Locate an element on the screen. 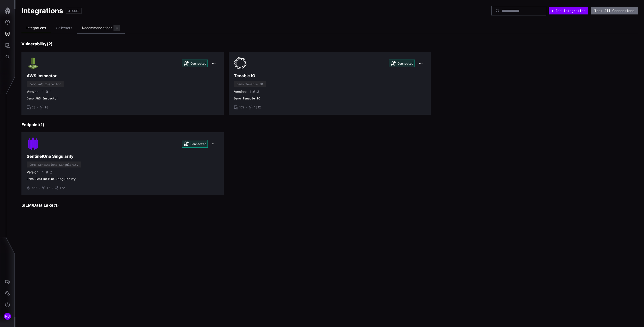 This screenshot has height=327, width=644. img: Demo Tenable IO is located at coordinates (240, 64).